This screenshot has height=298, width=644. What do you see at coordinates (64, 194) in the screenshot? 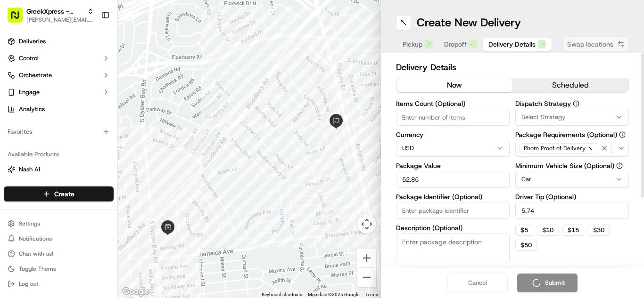
I see `span: Create` at bounding box center [64, 194].